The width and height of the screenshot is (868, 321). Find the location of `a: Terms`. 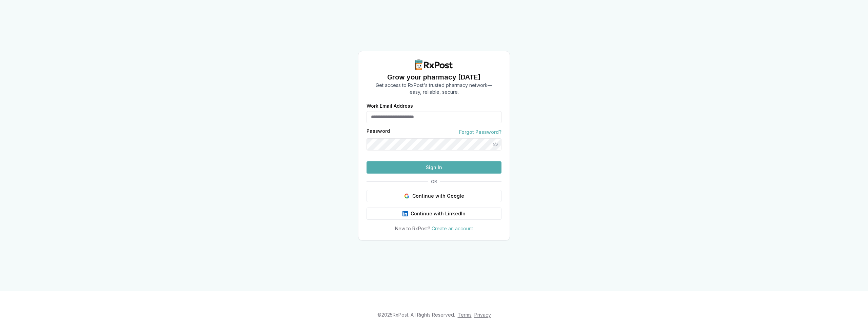

a: Terms is located at coordinates (464, 314).